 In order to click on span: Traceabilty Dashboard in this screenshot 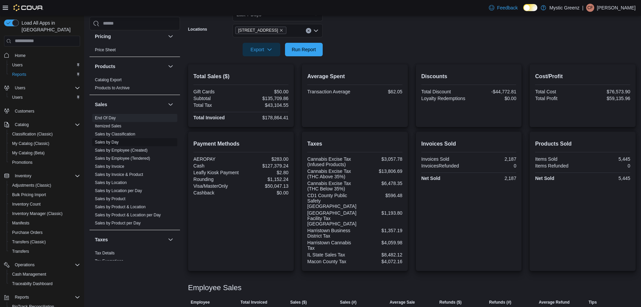, I will do `click(45, 283)`.